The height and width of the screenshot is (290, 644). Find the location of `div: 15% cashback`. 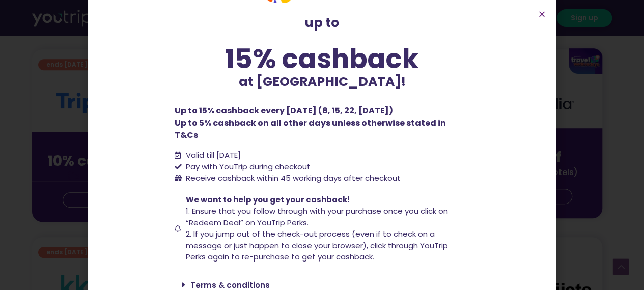

div: 15% cashback is located at coordinates (322, 58).